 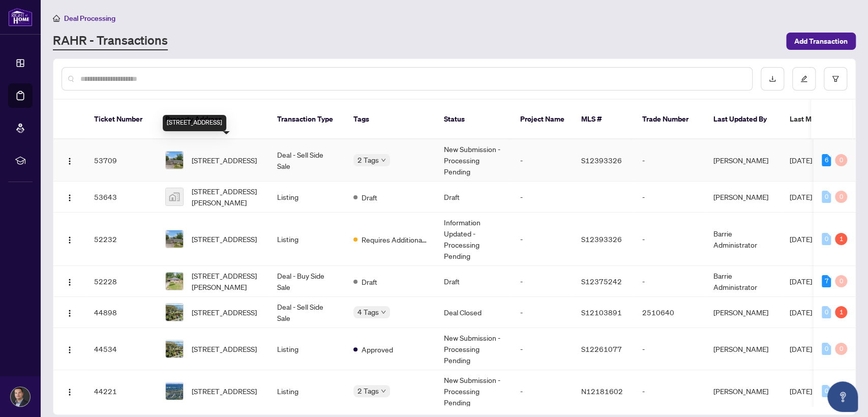 What do you see at coordinates (20, 397) in the screenshot?
I see `img: Profile Icon` at bounding box center [20, 397].